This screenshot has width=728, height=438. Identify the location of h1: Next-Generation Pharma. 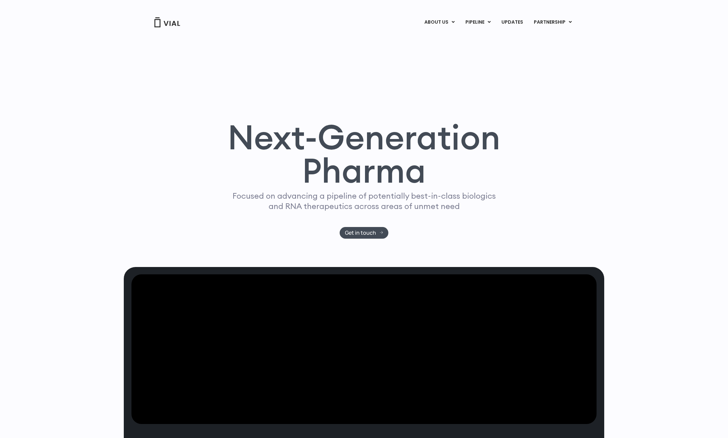
(364, 154).